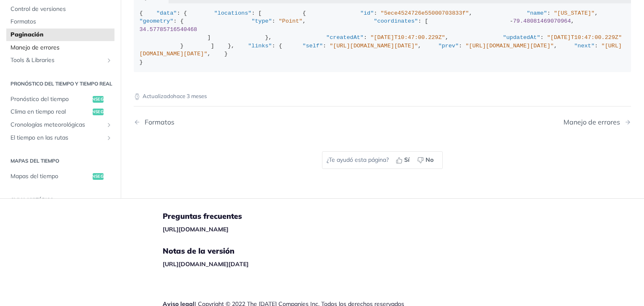 This screenshot has height=306, width=644. I want to click on a: Tools & LibrariesShow subpages for Tools & Libraries, so click(60, 60).